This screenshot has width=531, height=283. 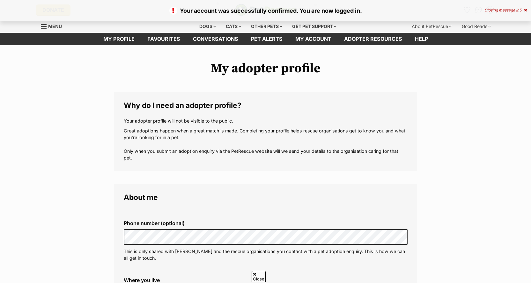 I want to click on a: Adopter resources, so click(x=373, y=39).